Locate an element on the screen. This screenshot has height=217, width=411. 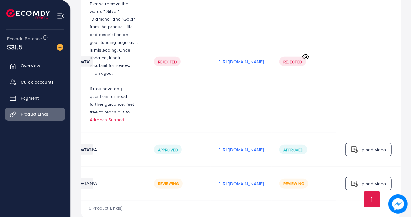
span: Product Links is located at coordinates (35, 114).